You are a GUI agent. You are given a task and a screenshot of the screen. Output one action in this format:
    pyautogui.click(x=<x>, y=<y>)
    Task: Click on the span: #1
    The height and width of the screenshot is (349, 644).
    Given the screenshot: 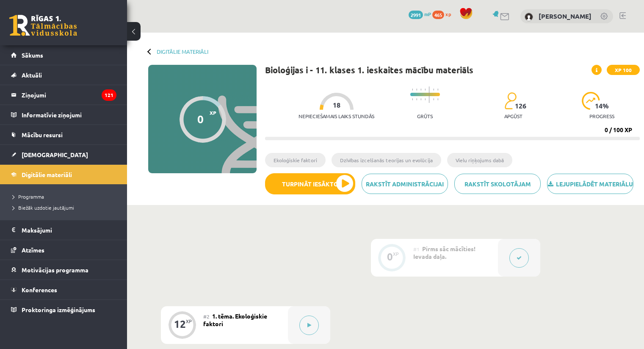 What is the action you would take?
    pyautogui.click(x=416, y=249)
    